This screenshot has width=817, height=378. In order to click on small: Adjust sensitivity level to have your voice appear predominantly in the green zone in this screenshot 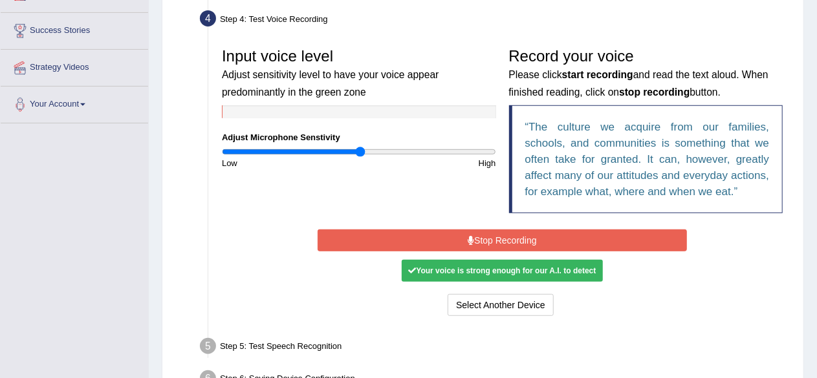, I will do `click(330, 83)`.